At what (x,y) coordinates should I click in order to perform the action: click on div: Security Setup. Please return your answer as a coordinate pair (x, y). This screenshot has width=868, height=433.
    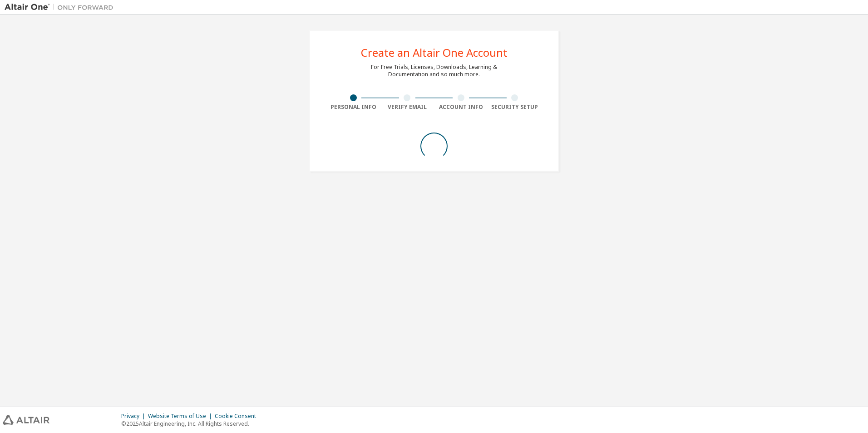
    Looking at the image, I should click on (515, 107).